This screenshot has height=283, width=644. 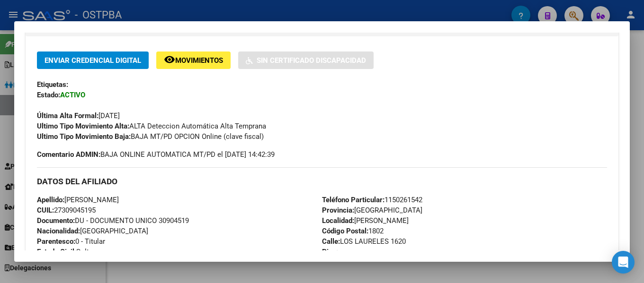 I want to click on span: Enviar Credencial Digital, so click(x=93, y=61).